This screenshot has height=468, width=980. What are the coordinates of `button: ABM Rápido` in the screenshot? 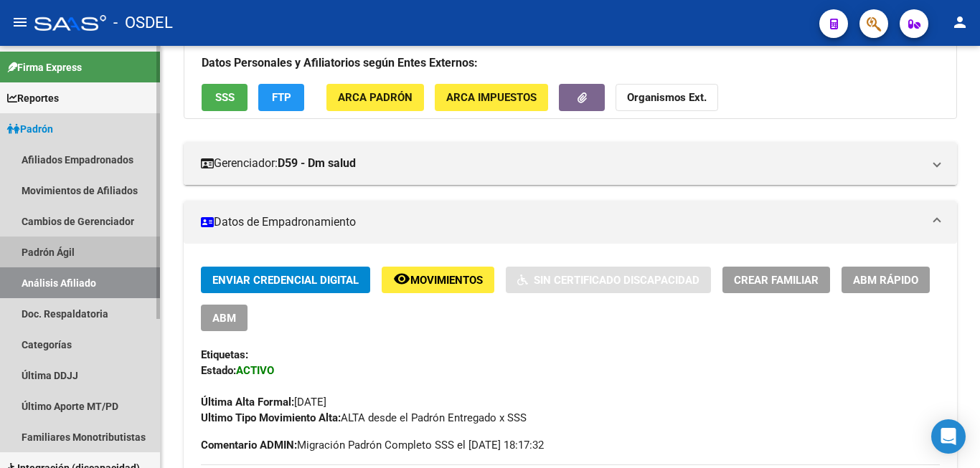 It's located at (885, 280).